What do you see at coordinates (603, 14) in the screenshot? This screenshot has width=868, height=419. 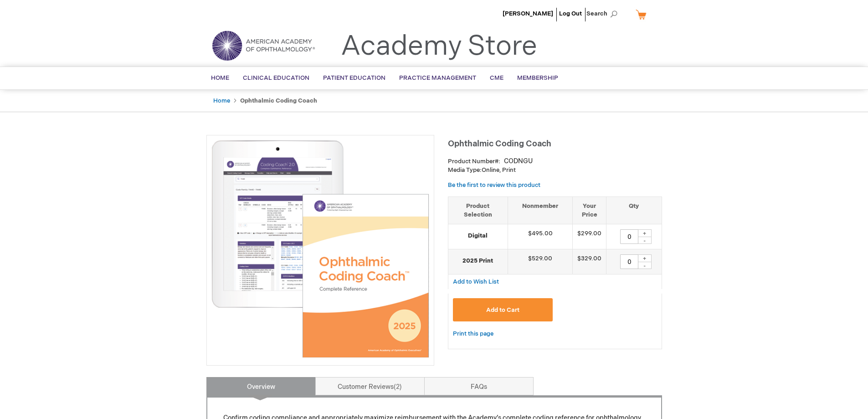 I see `span: Search` at bounding box center [603, 14].